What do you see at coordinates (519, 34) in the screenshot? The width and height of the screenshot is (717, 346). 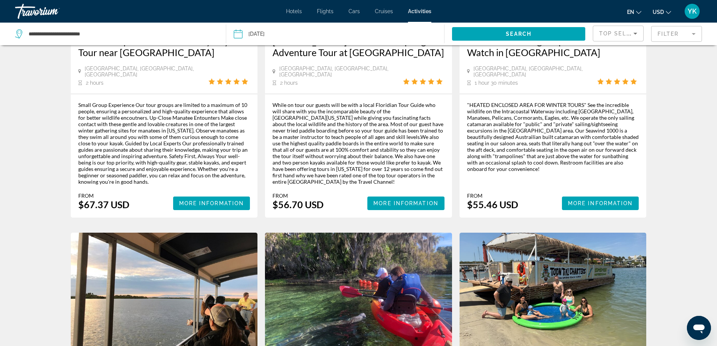 I see `span: Search` at bounding box center [519, 34].